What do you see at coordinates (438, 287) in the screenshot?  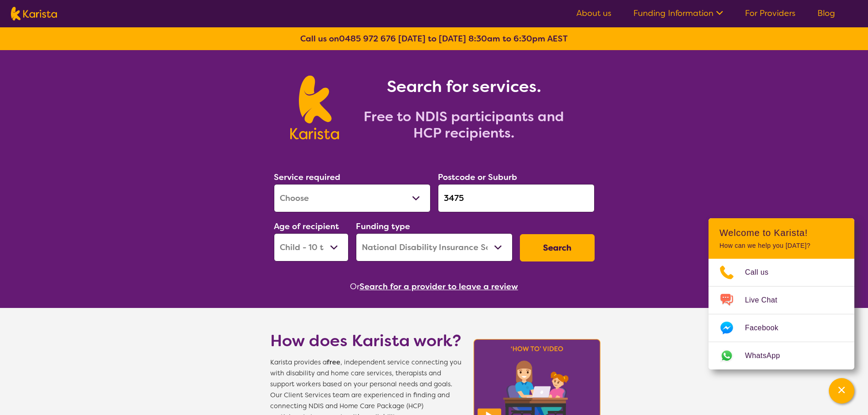 I see `button: Search for a provider to leave a review` at bounding box center [438, 287].